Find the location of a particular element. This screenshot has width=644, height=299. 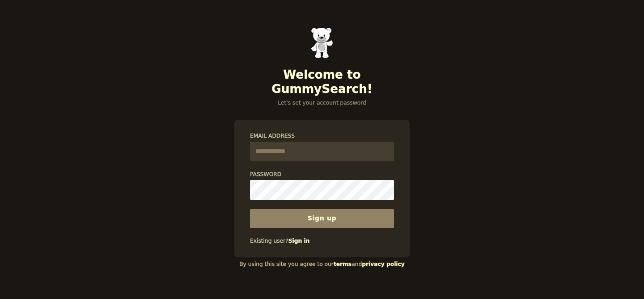

a: privacy policy is located at coordinates (383, 264).